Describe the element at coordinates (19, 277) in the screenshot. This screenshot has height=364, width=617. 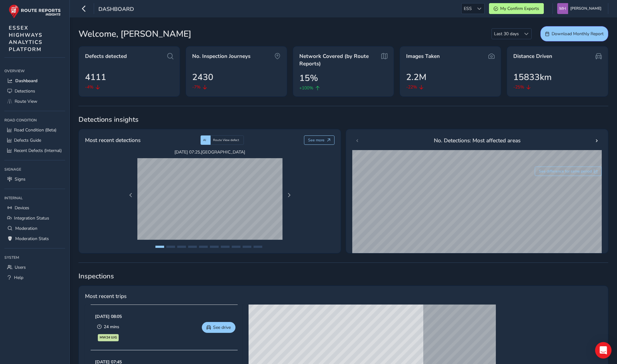
I see `span: Help` at that location.